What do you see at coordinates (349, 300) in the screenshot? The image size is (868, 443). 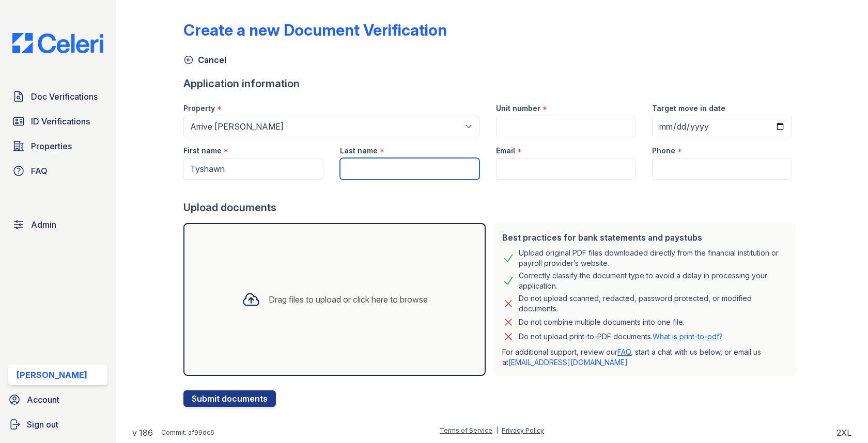 I see `div: Drag files to upload or click here to browse` at bounding box center [349, 300].